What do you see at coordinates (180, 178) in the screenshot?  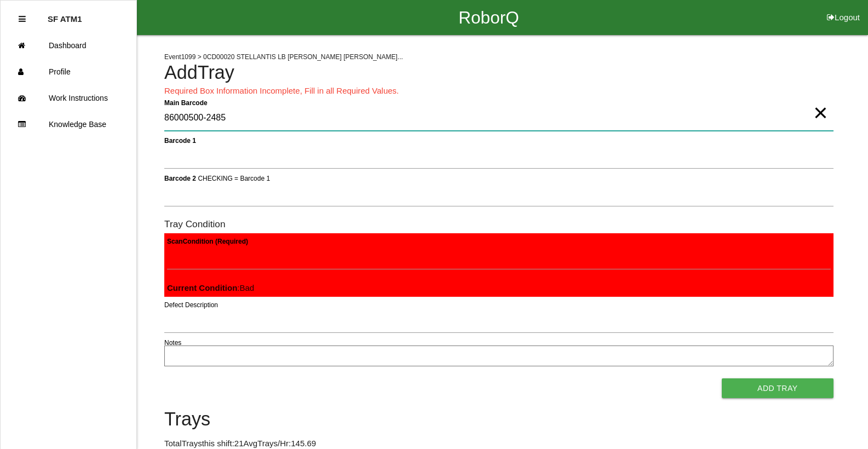 I see `b: Barcode 2` at bounding box center [180, 178].